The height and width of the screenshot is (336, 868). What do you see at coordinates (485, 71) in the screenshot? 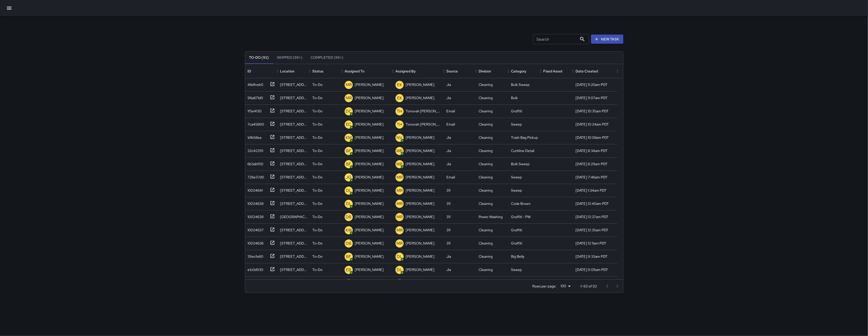
I see `div: Division` at bounding box center [485, 71].